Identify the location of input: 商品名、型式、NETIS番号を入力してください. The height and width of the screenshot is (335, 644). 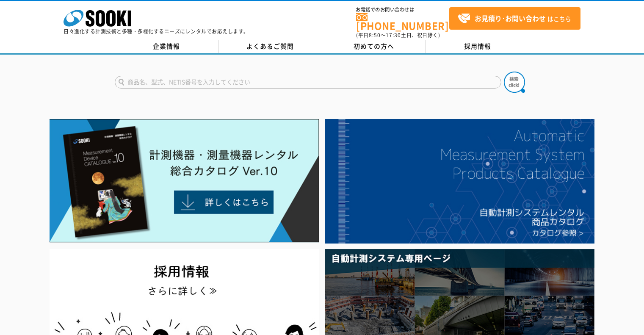
(308, 82).